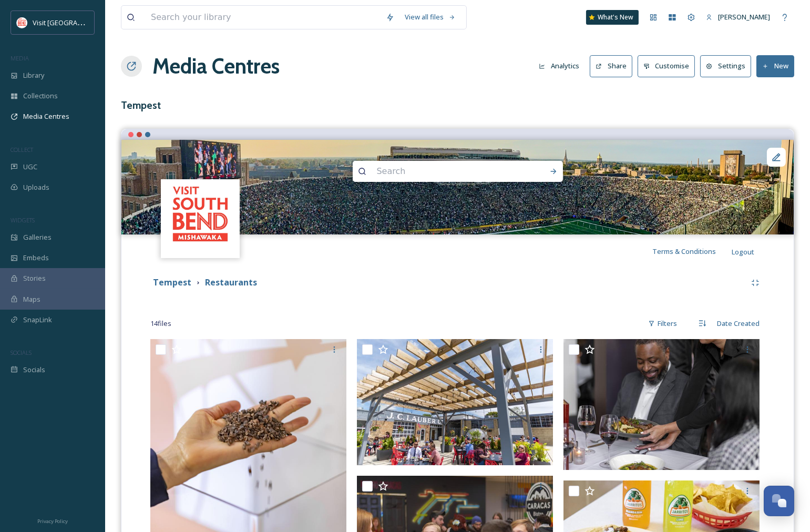 This screenshot has height=532, width=810. Describe the element at coordinates (430, 17) in the screenshot. I see `div: View all files` at that location.